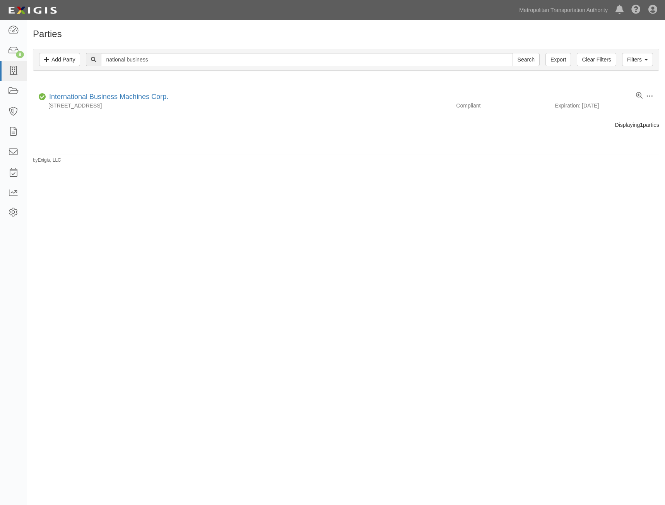 The image size is (665, 505). What do you see at coordinates (32, 10) in the screenshot?
I see `img: Logo` at bounding box center [32, 10].